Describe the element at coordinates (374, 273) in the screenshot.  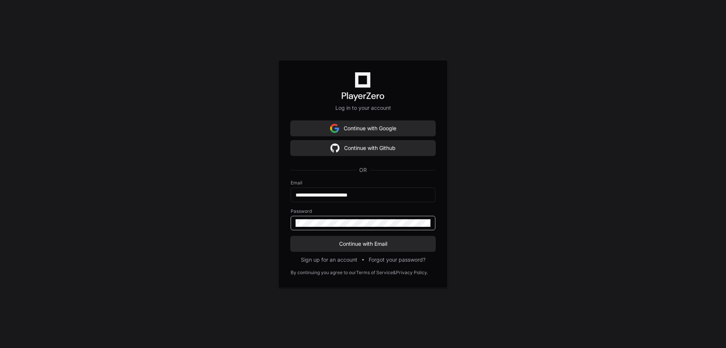
I see `a: Terms of Service` at that location.